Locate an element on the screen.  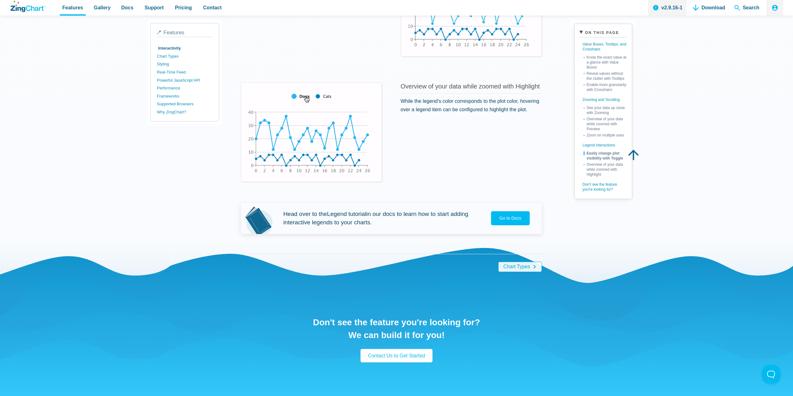
span: Contact is located at coordinates (212, 7).